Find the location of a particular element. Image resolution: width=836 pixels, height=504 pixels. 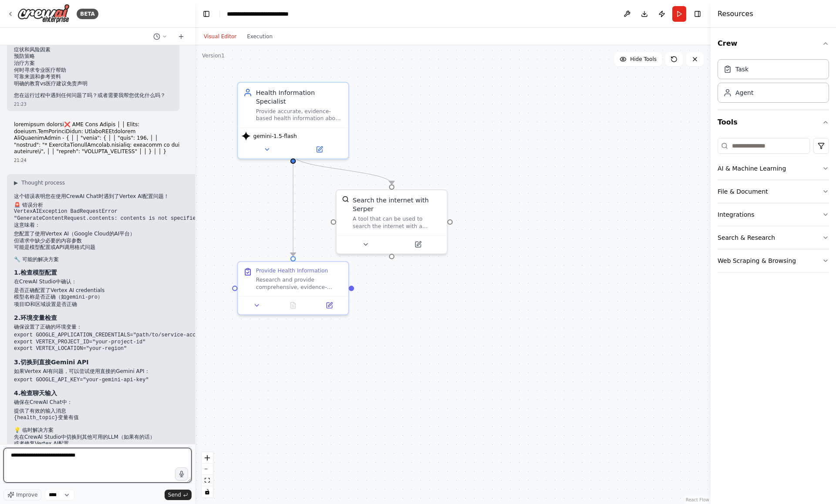

div: Version 1 is located at coordinates (213, 55).